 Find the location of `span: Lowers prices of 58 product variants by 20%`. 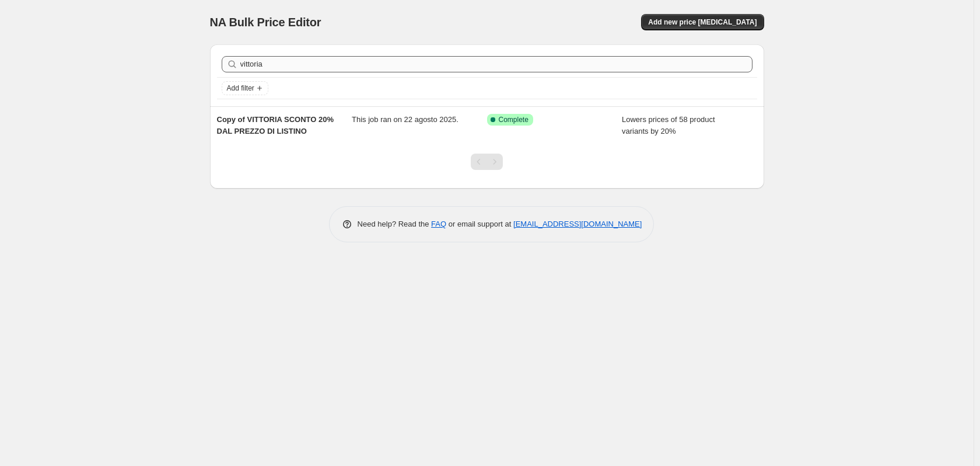

span: Lowers prices of 58 product variants by 20% is located at coordinates (669, 125).